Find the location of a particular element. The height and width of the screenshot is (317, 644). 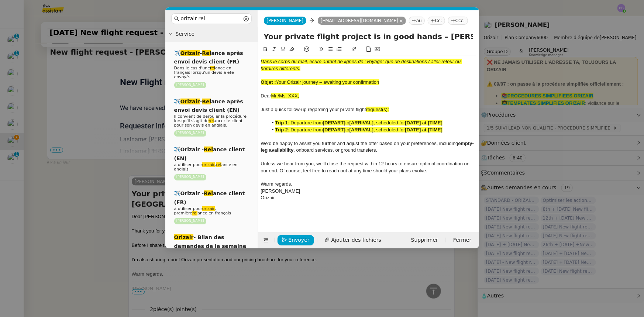

div: Service is located at coordinates (212, 34).